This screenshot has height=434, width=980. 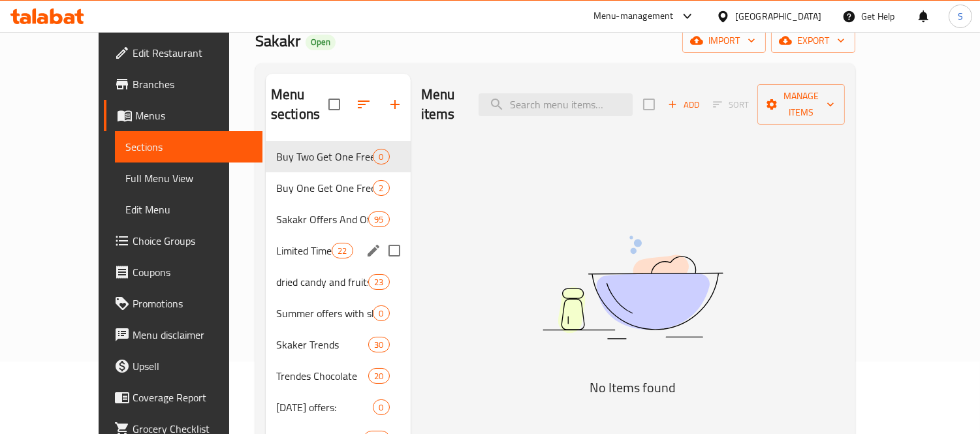 I want to click on div: Sakakr Offers And Offers Nearby Dates95, so click(x=338, y=220).